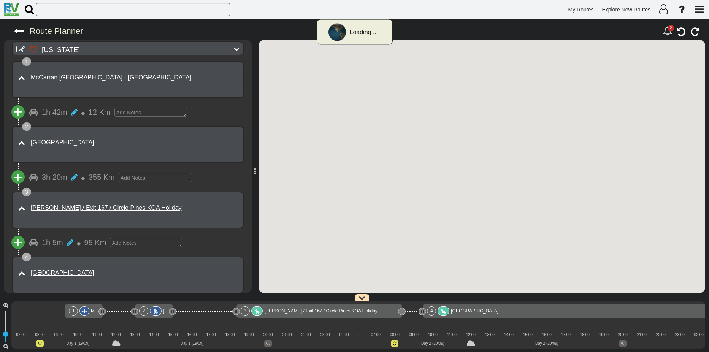 Image resolution: width=709 pixels, height=352 pixels. What do you see at coordinates (489, 334) in the screenshot?
I see `div: 13:00` at bounding box center [489, 334].